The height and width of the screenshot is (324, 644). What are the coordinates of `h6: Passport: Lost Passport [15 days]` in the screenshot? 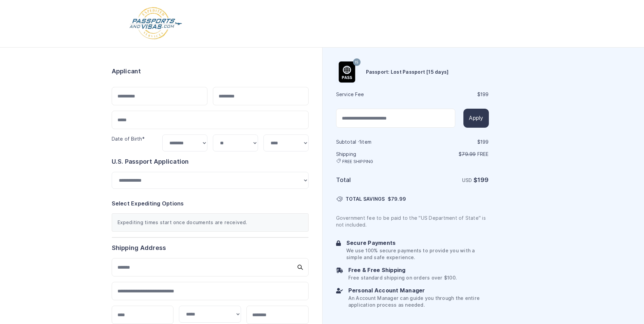 It's located at (407, 72).